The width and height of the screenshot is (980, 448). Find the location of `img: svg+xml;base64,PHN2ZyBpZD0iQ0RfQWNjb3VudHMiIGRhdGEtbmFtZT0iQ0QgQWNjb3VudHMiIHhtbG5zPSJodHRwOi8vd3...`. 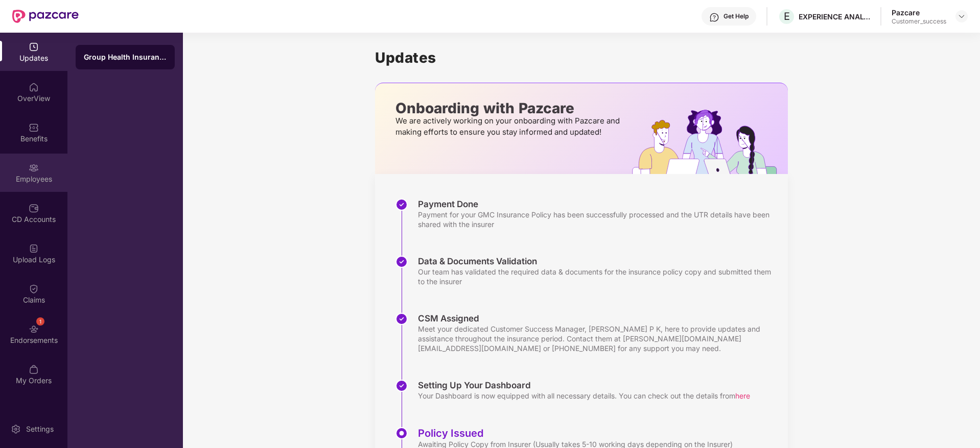

img: svg+xml;base64,PHN2ZyBpZD0iQ0RfQWNjb3VudHMiIGRhdGEtbmFtZT0iQ0QgQWNjb3VudHMiIHhtbG5zPSJodHRwOi8vd3... is located at coordinates (34, 208).